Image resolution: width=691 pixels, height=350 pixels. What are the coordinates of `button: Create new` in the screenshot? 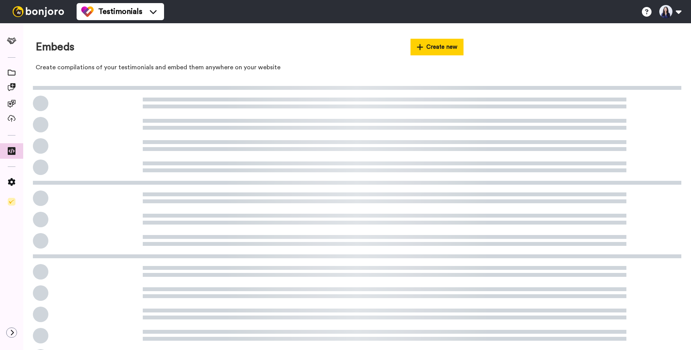 It's located at (437, 47).